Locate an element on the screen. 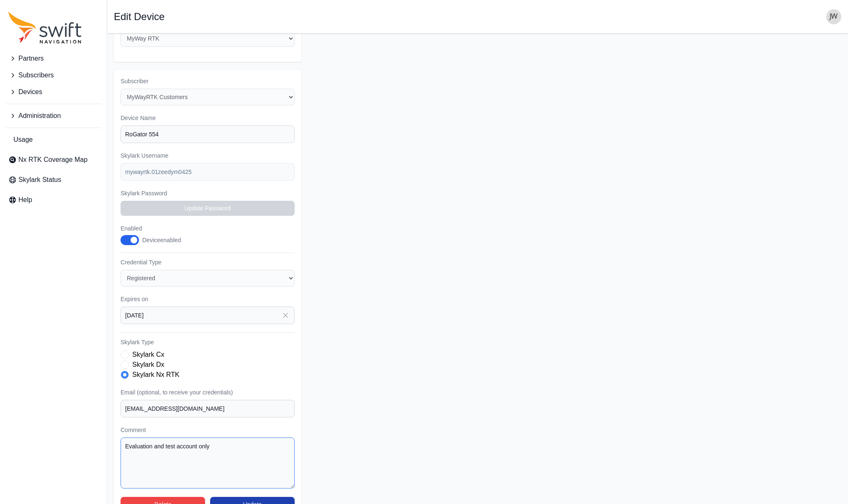 This screenshot has width=848, height=504. a: Usage is located at coordinates (53, 140).